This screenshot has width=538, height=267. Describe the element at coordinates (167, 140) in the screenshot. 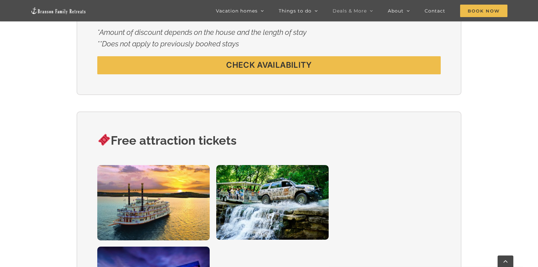

I see `strong: Free attraction tickets` at that location.